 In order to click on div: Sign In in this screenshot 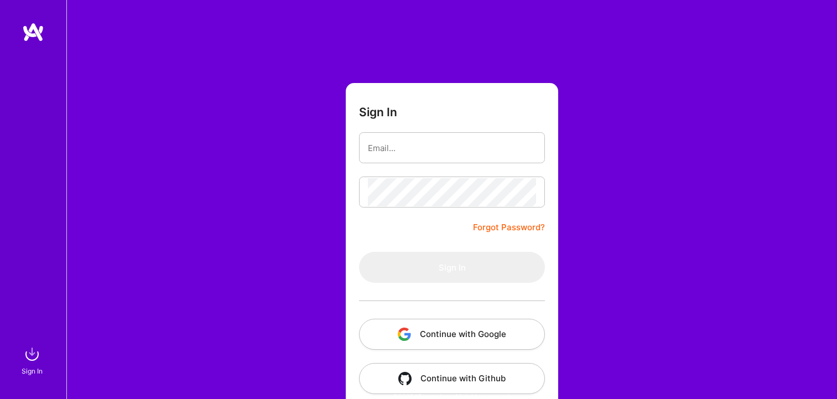, I will do `click(32, 371)`.